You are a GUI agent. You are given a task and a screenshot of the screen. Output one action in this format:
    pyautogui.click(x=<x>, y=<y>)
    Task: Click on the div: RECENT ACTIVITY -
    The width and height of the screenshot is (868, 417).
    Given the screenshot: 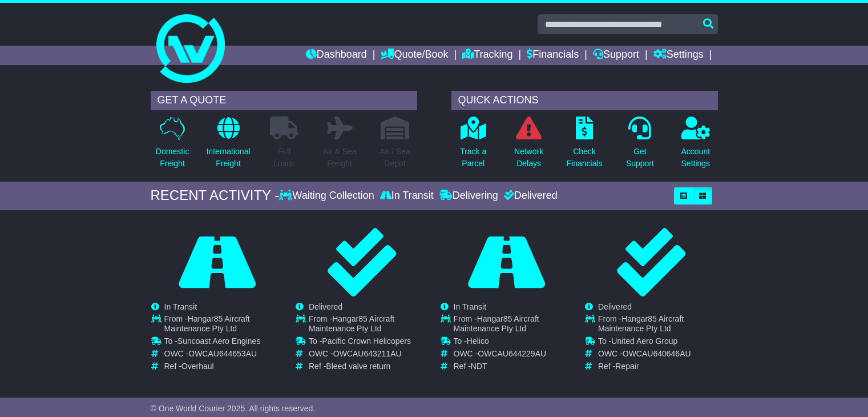 What is the action you would take?
    pyautogui.click(x=215, y=195)
    